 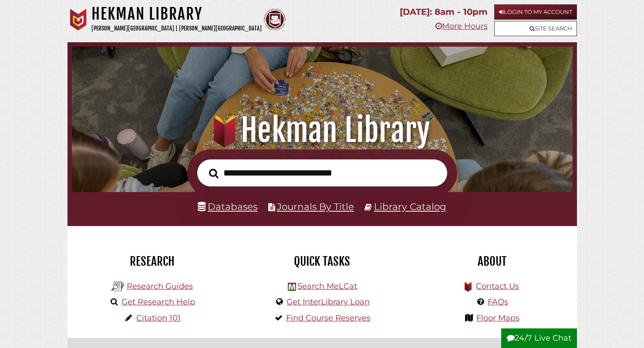 What do you see at coordinates (536, 12) in the screenshot?
I see `a: Login to My Account` at bounding box center [536, 12].